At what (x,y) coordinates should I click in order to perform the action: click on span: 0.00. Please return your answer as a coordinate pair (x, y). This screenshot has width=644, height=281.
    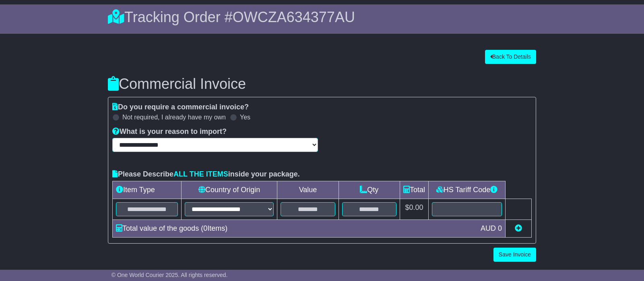
    Looking at the image, I should click on (416, 208).